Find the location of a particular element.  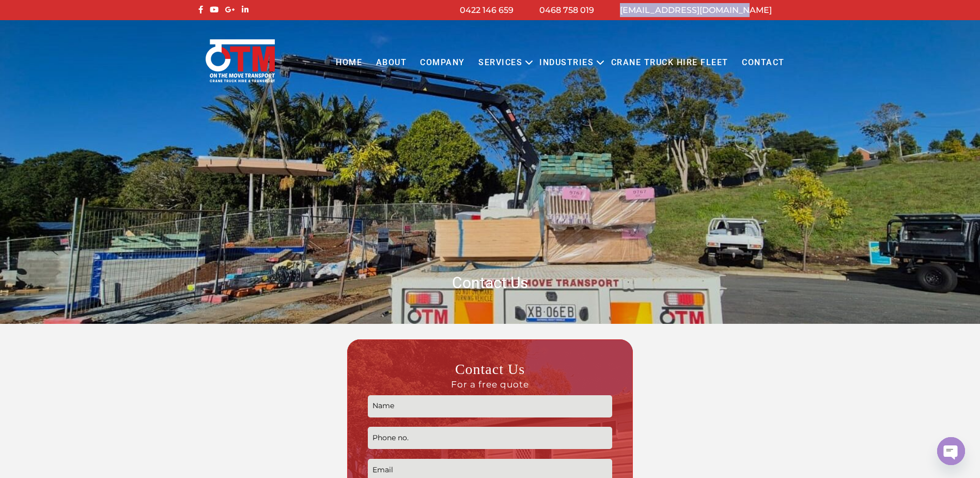

input: Phone no. is located at coordinates (490, 437).